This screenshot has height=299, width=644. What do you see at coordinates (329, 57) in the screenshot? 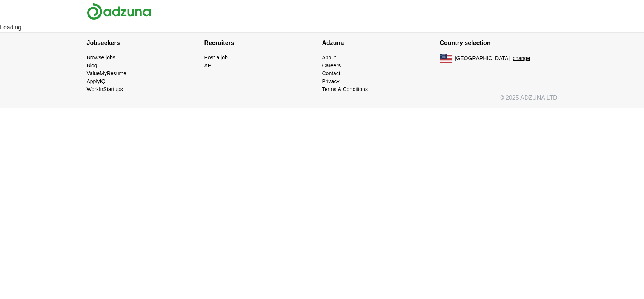
I see `a: About` at bounding box center [329, 57].